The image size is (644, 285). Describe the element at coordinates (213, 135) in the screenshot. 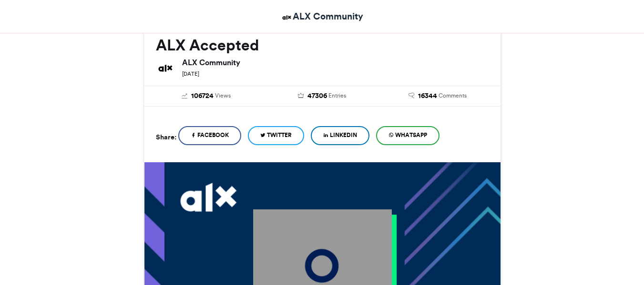

I see `span: Facebook` at that location.